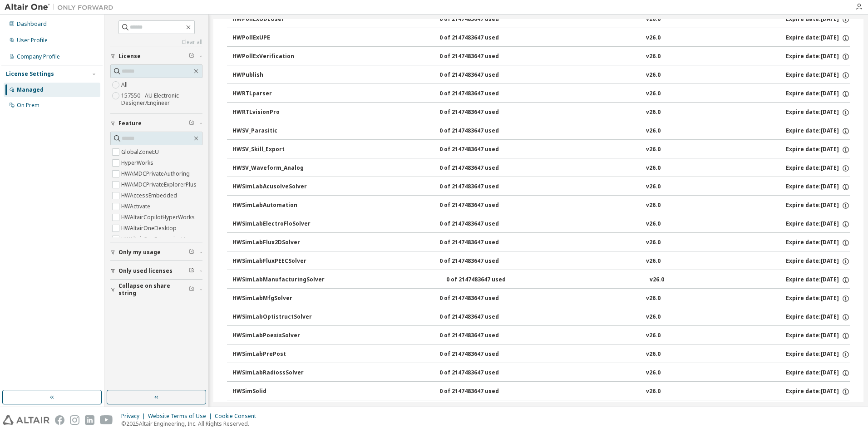 This screenshot has height=433, width=868. What do you see at coordinates (139, 253) in the screenshot?
I see `span: Only my usage` at bounding box center [139, 253].